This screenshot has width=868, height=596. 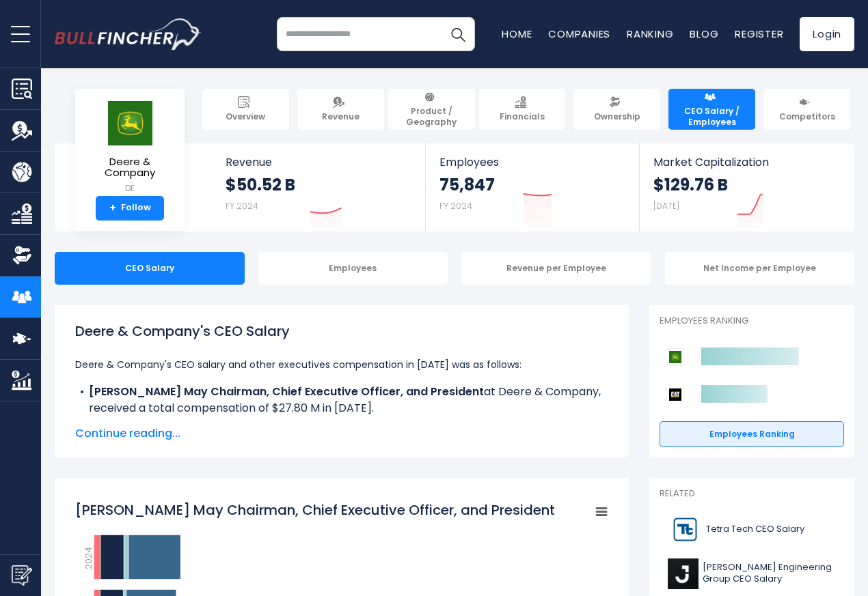 I want to click on a: Tetra Tech CEO Salary, so click(x=751, y=530).